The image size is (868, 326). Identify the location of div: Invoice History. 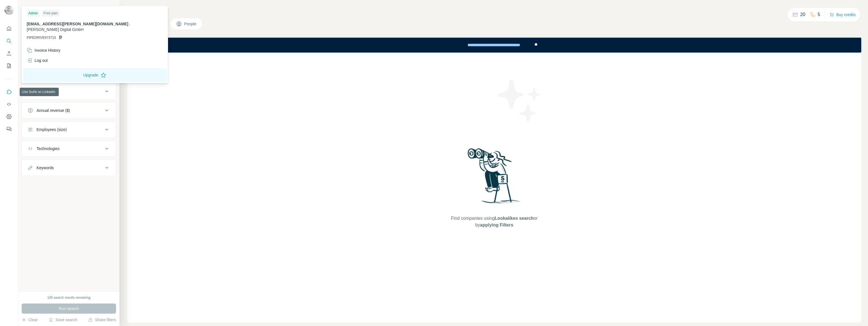
(43, 50).